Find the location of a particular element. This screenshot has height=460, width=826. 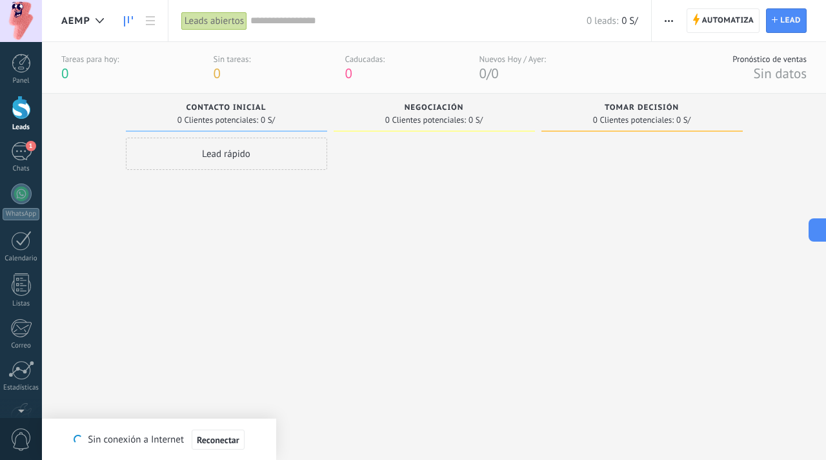

div: Leads abiertos is located at coordinates (214, 21).